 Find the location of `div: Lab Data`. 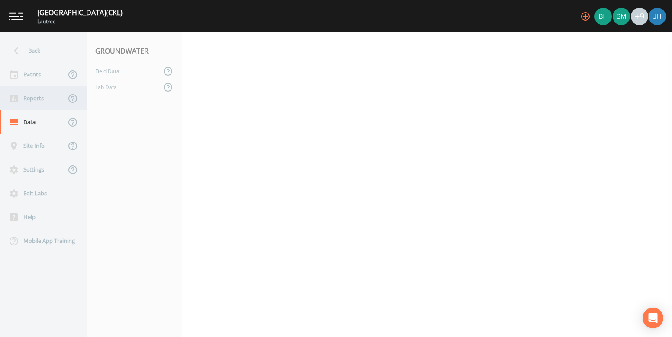

div: Lab Data is located at coordinates (124, 87).